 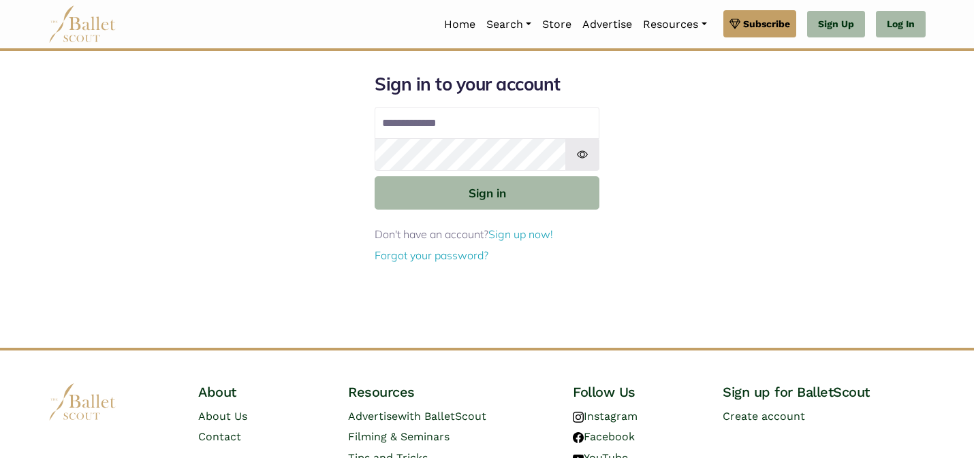 I want to click on h4: About, so click(x=262, y=392).